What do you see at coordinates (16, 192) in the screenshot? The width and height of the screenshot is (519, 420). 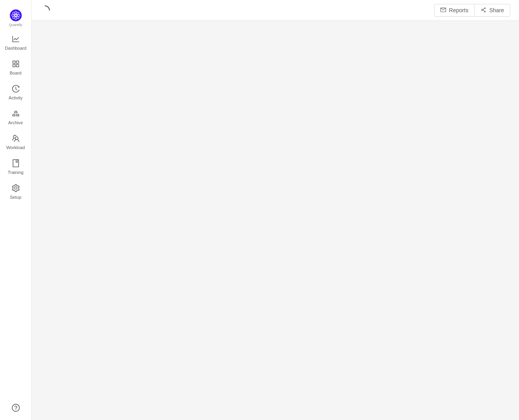 I see `a: Setup` at bounding box center [16, 192].